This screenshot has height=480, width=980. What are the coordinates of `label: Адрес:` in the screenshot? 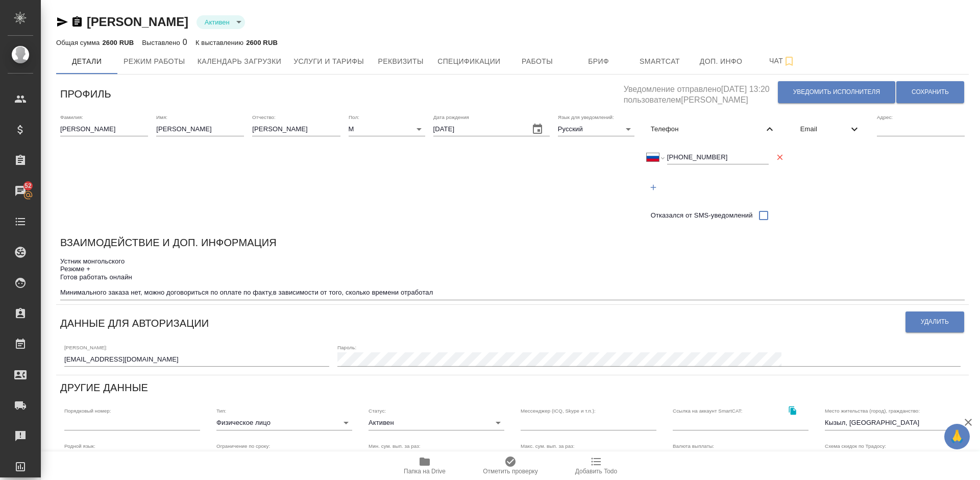 It's located at (885, 117).